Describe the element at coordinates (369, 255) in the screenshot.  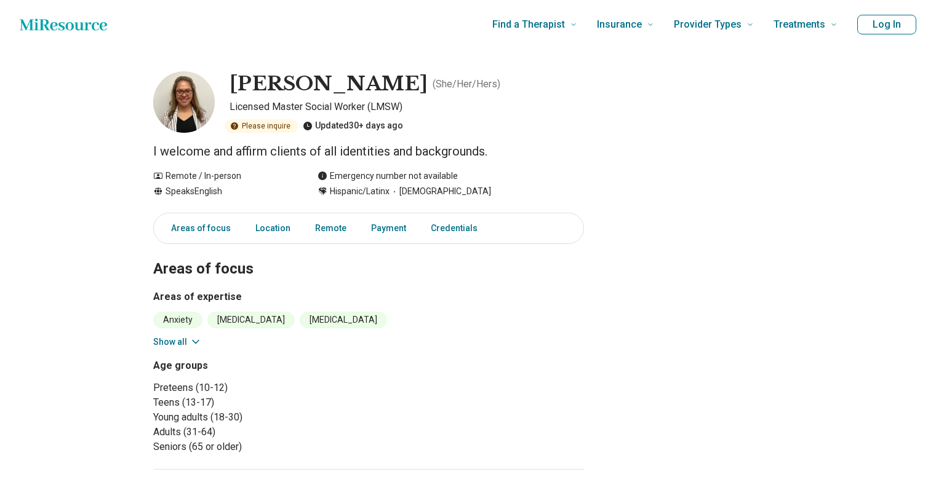
I see `h2: Areas of focus` at that location.